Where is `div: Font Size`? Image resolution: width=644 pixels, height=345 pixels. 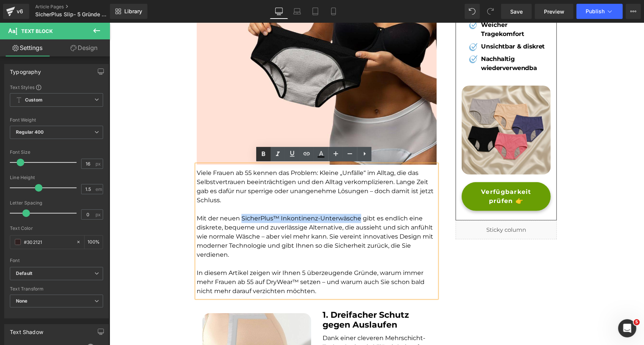 div: Font Size is located at coordinates (56, 152).